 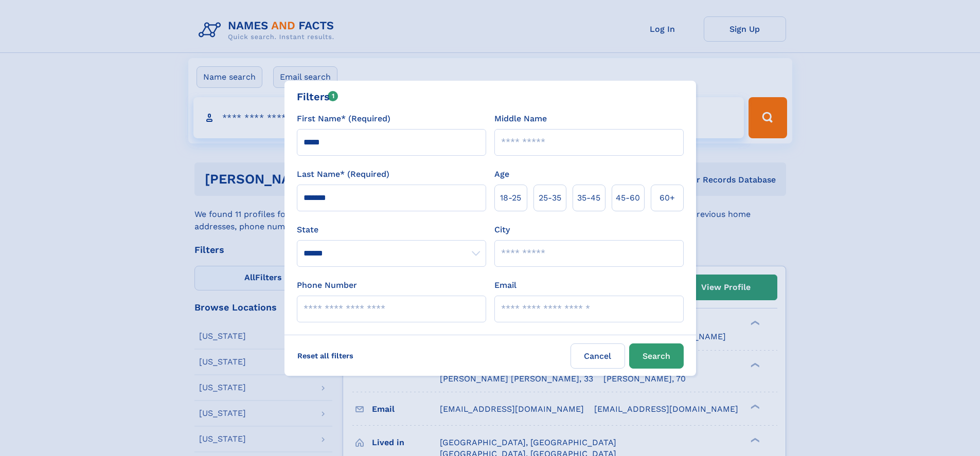 What do you see at coordinates (550, 198) in the screenshot?
I see `span: 25‑35` at bounding box center [550, 198].